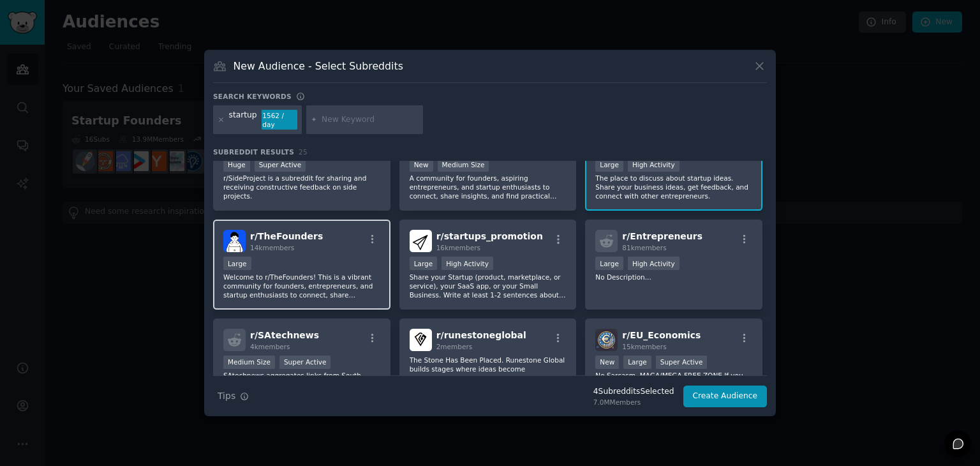 This screenshot has height=466, width=980. What do you see at coordinates (252, 96) in the screenshot?
I see `h3: Search keywords` at bounding box center [252, 96].